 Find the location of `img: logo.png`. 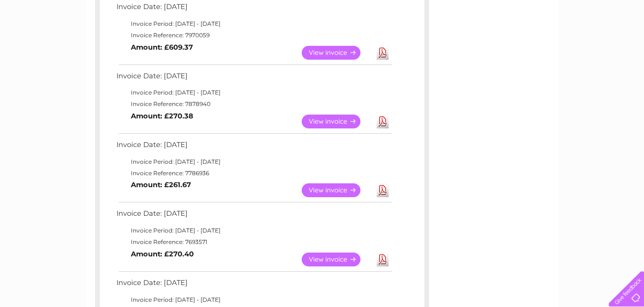

img: logo.png is located at coordinates (47, 39).